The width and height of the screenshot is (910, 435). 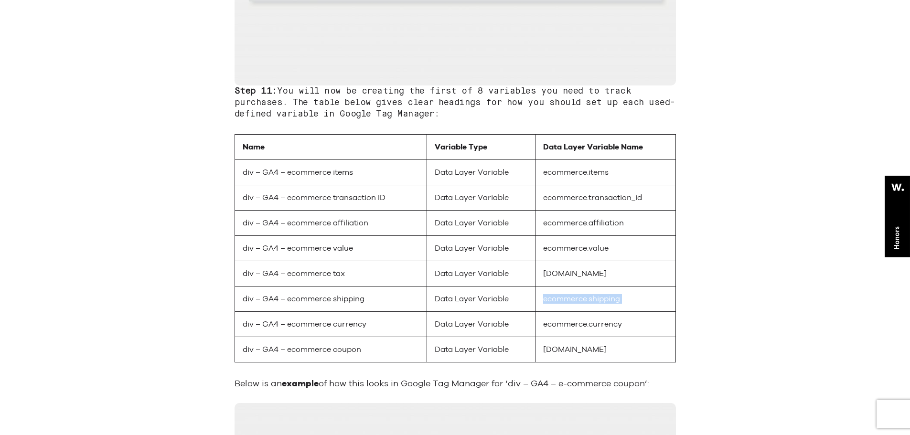 I want to click on td: div – GA4 – ecommerce transaction ID, so click(x=331, y=198).